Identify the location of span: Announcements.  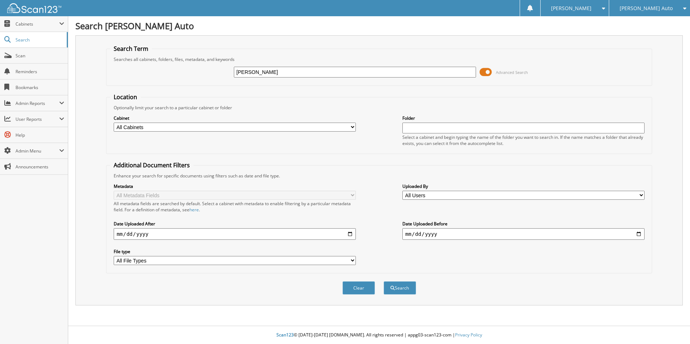
(40, 167).